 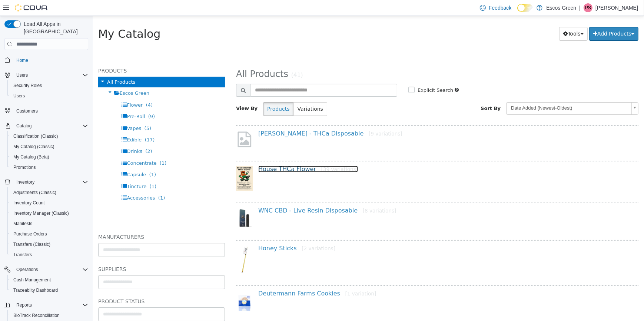 I want to click on span: Dark Mode, so click(x=517, y=12).